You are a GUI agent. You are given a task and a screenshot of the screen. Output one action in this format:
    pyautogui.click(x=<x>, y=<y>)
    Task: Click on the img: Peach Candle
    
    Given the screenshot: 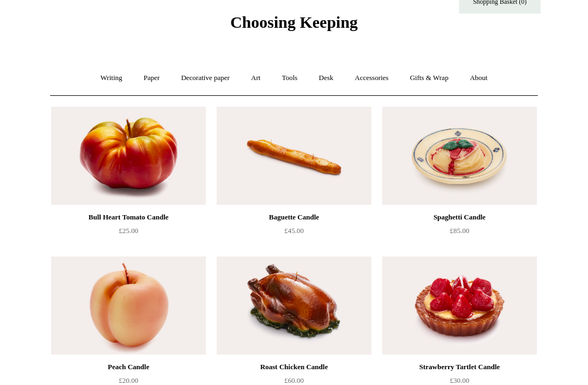 What is the action you would take?
    pyautogui.click(x=128, y=306)
    